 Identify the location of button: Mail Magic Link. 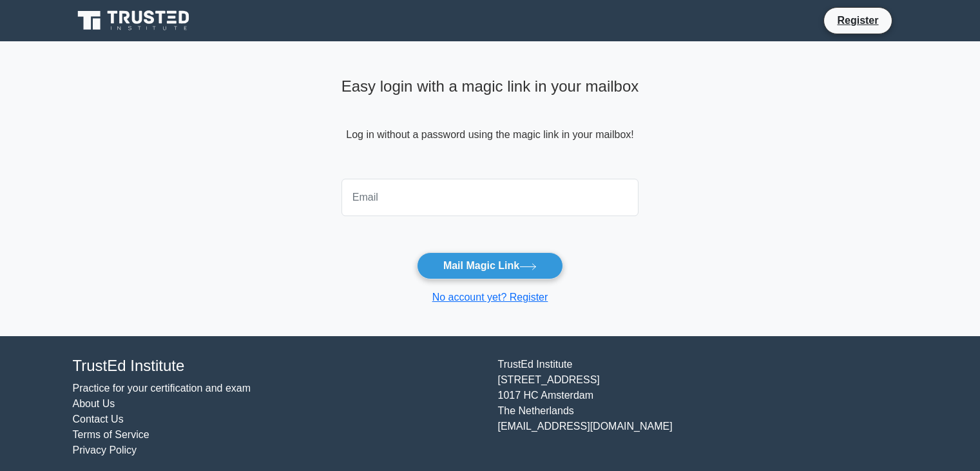
(490, 265).